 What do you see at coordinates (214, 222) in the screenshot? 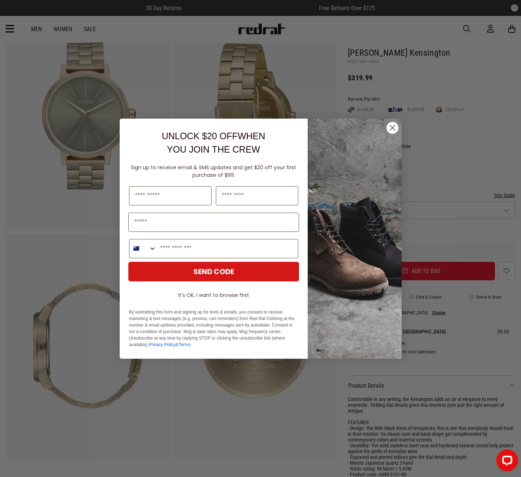
I see `input: Email` at bounding box center [214, 222].